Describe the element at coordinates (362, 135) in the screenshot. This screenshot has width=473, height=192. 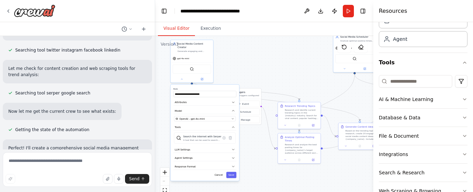
I see `div: Based on the trending topics research, create 20 engaging social media content ideas for {company...` at that location.